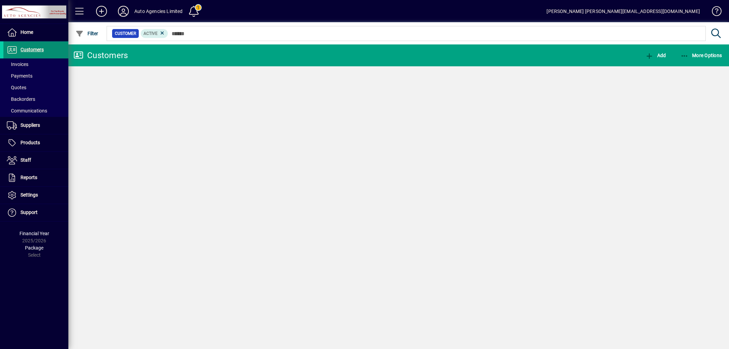  I want to click on span: Support, so click(29, 212).